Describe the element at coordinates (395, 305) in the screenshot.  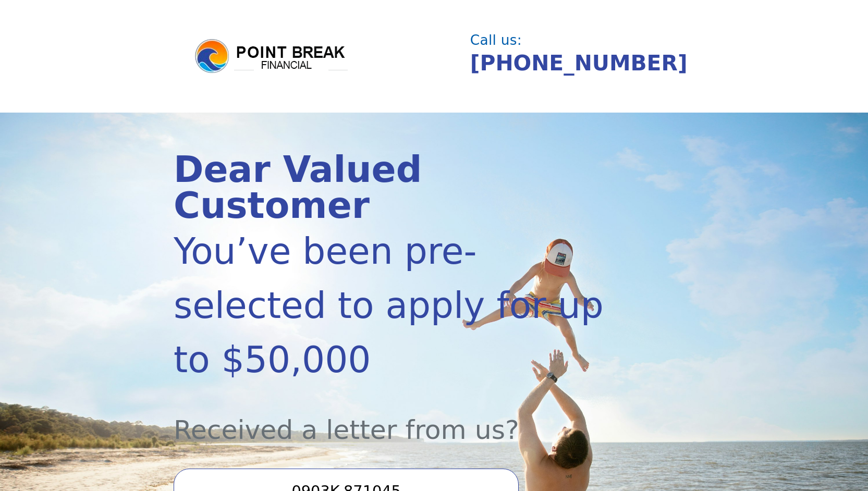
I see `div: You’ve been pre-selected to apply for up to $50,000` at that location.